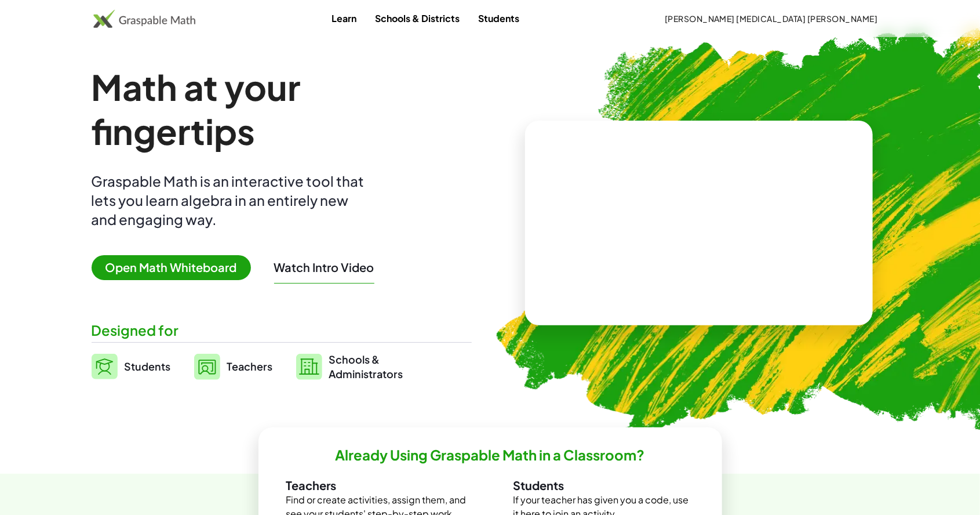 The height and width of the screenshot is (515, 980). Describe the element at coordinates (491, 455) in the screenshot. I see `h2: Already Using Graspable Math in a Classroom?` at that location.